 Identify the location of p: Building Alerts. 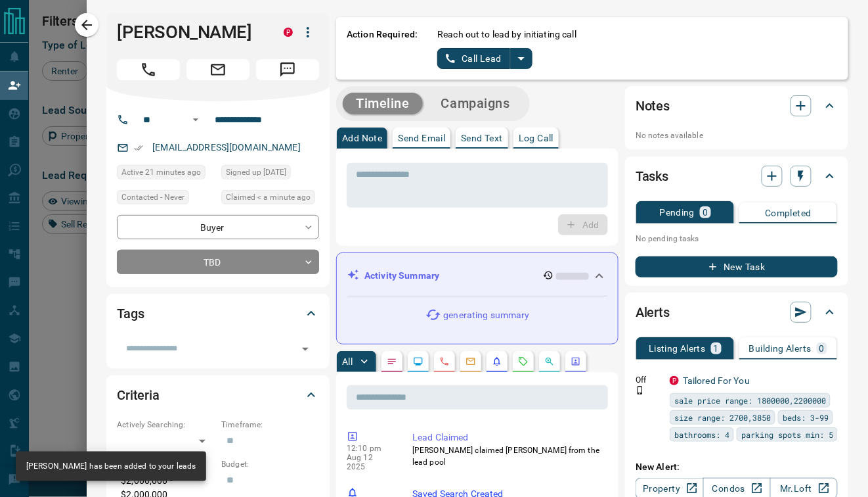
(780, 348).